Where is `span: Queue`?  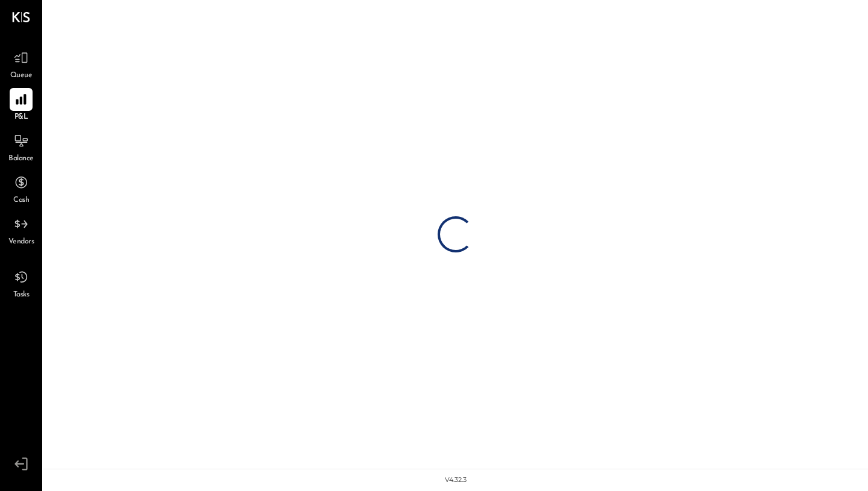 span: Queue is located at coordinates (21, 76).